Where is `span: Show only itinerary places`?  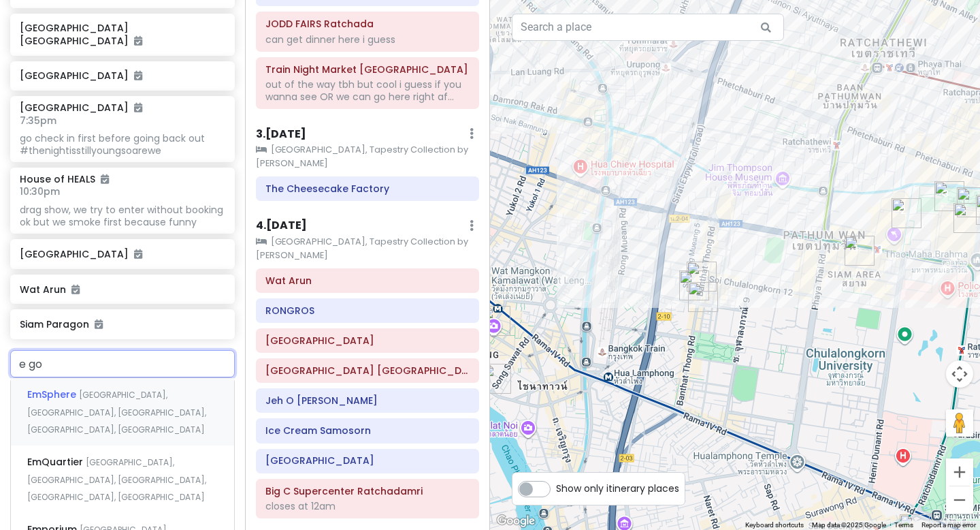 span: Show only itinerary places is located at coordinates (618, 489).